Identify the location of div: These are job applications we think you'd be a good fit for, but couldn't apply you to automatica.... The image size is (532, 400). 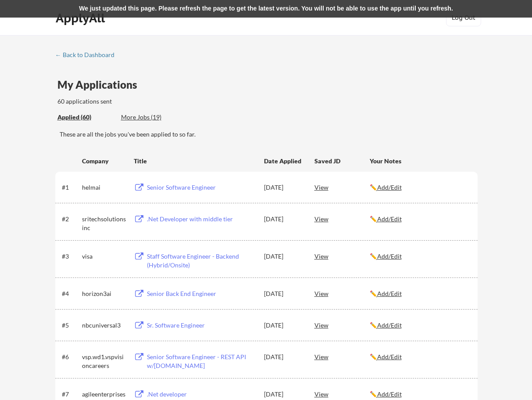
(153, 117).